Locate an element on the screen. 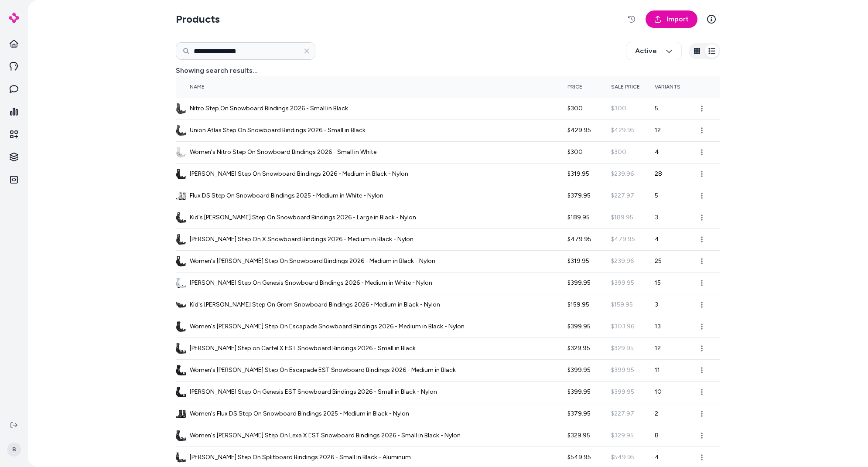 The image size is (868, 467). span: $429.95 is located at coordinates (623, 130).